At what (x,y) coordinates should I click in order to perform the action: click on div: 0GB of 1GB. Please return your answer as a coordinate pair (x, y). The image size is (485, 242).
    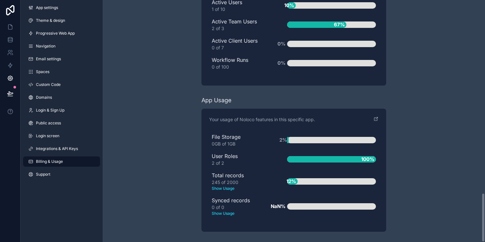
    Looking at the image, I should click on (239, 144).